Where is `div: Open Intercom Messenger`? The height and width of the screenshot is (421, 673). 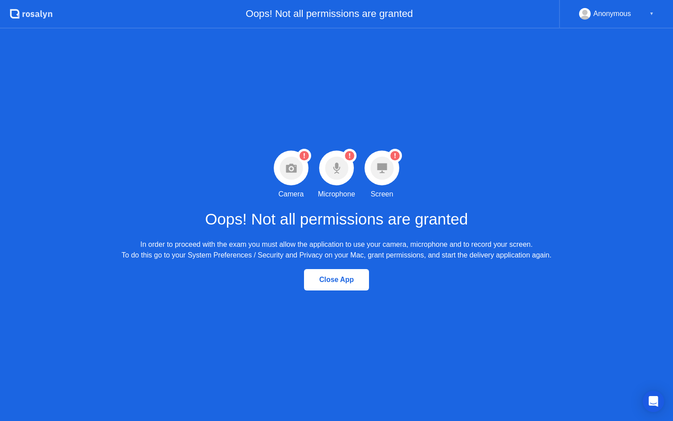
div: Open Intercom Messenger is located at coordinates (654, 401).